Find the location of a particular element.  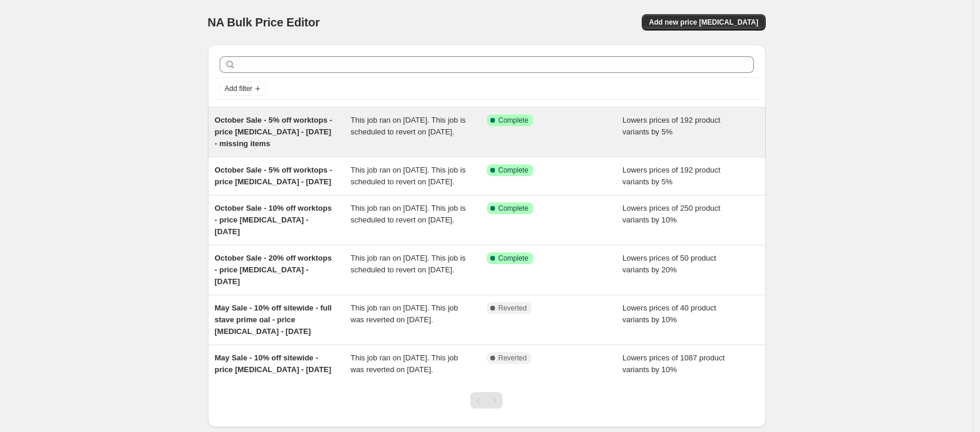

span: Lowers prices of 50 product variants by 20% is located at coordinates (669, 264).